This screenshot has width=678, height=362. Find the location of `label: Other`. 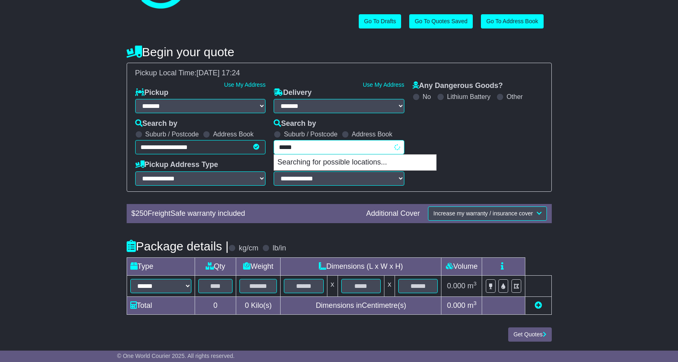

label: Other is located at coordinates (515, 97).